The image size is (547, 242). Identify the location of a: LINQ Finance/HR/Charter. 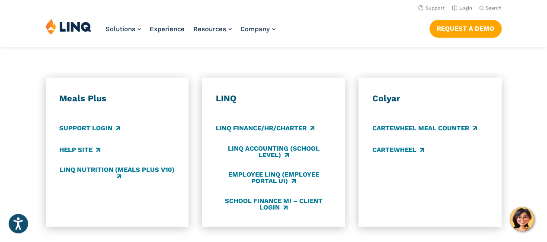
(265, 128).